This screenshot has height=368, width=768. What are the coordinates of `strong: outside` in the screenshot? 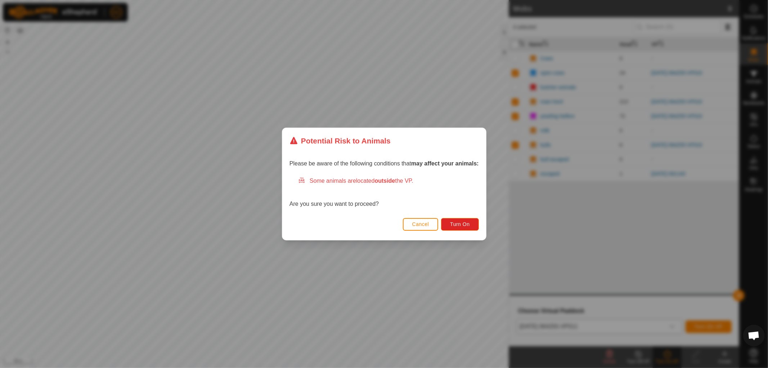 It's located at (385, 180).